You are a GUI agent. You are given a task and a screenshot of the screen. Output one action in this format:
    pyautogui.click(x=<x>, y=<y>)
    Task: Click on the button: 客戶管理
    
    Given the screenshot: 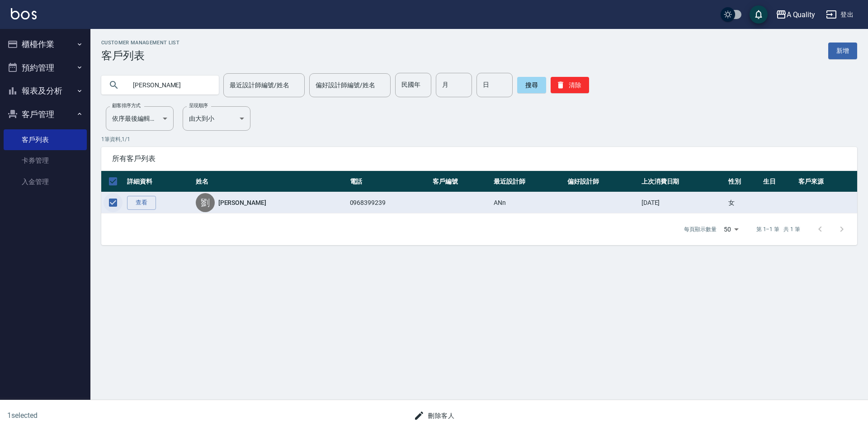 What is the action you would take?
    pyautogui.click(x=45, y=115)
    